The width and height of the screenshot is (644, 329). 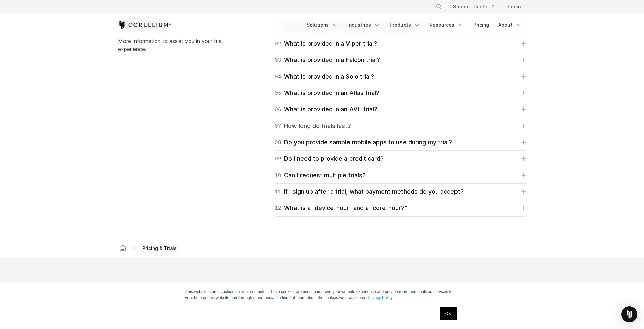 What do you see at coordinates (400, 93) in the screenshot?
I see `a: 05What is provided in an Atlas trial?` at bounding box center [400, 93].